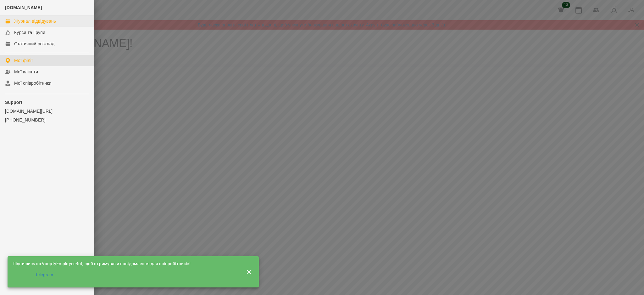  I want to click on div: Статичний розклад, so click(34, 44).